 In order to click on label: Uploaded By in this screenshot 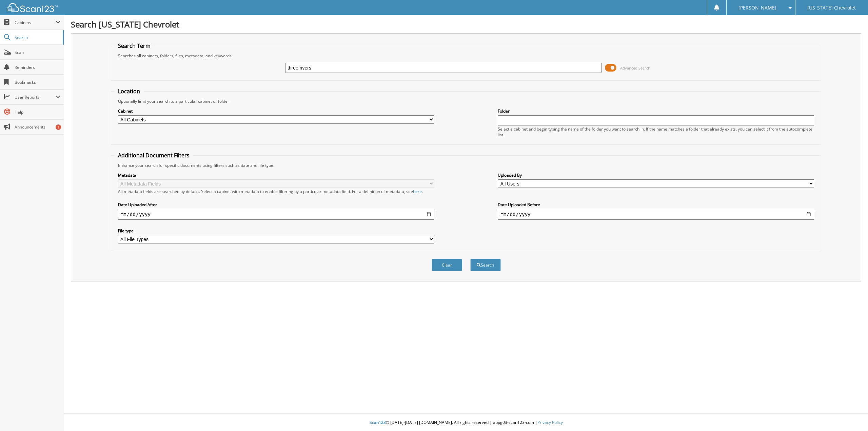, I will do `click(656, 175)`.